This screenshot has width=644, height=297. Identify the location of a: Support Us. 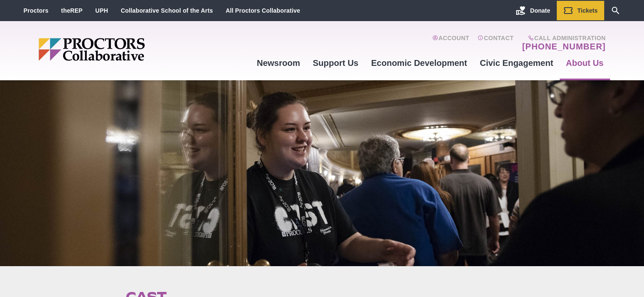
(336, 63).